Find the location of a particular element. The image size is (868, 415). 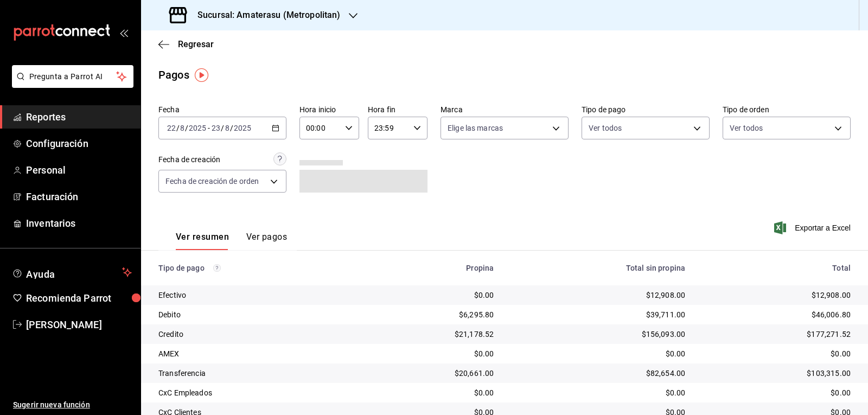

span: Regresar is located at coordinates (195, 44).